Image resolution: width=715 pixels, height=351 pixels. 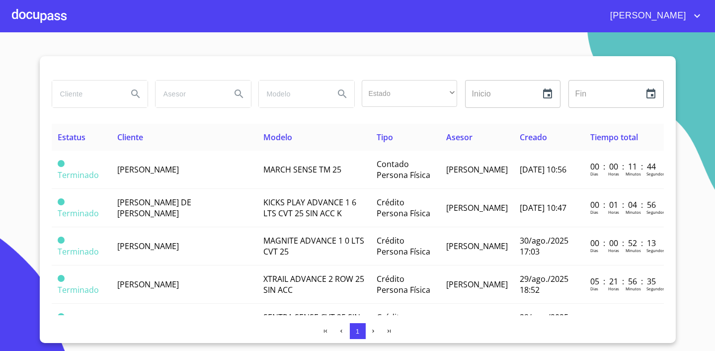 What do you see at coordinates (533, 137) in the screenshot?
I see `span: Creado` at bounding box center [533, 137].